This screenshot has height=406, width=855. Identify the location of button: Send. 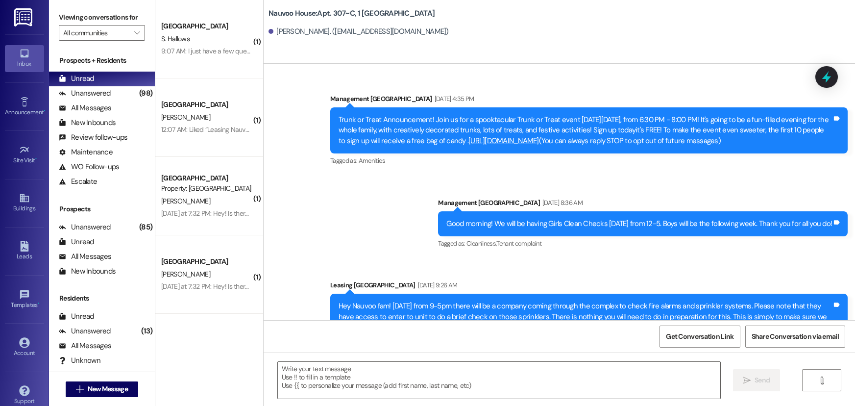
(757, 380).